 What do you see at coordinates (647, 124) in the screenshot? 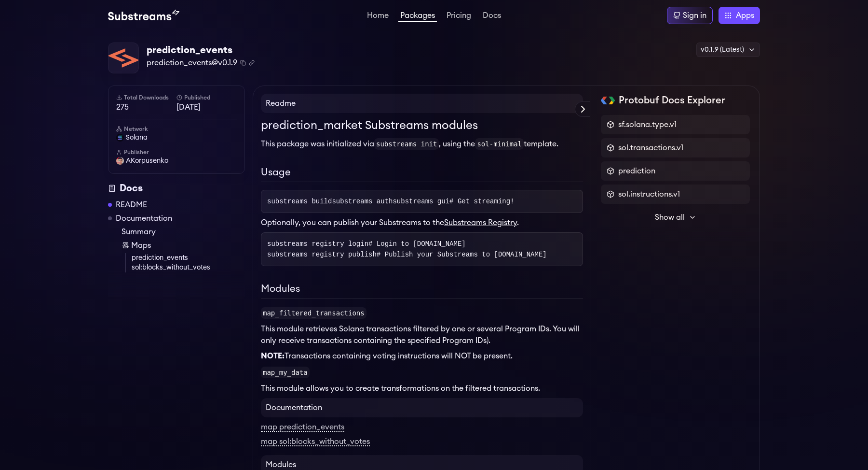
I see `span: sf.solana.type.v1` at bounding box center [647, 124].